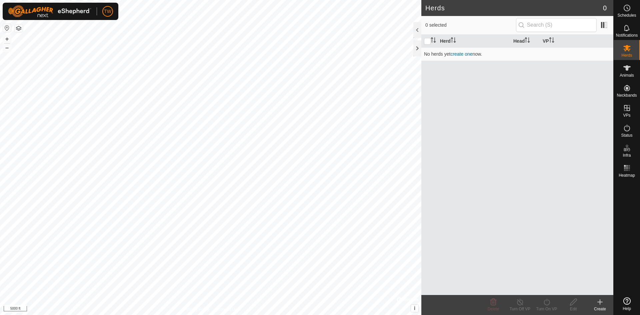 Image resolution: width=640 pixels, height=315 pixels. Describe the element at coordinates (626, 175) in the screenshot. I see `span: Heatmap` at that location.